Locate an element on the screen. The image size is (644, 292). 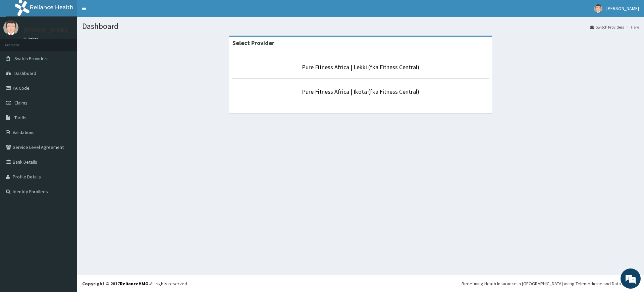
a: RelianceHMO is located at coordinates (134, 284).